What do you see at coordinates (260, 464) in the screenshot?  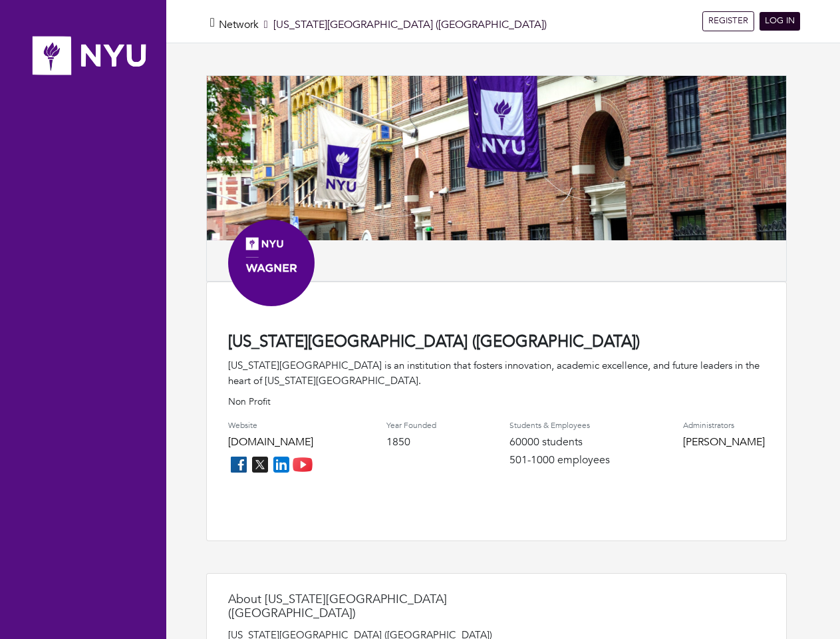 I see `img: twitter_icon-7d0bafdc4ccc1285aa2013833b377ca91d92330db209b8298ca96278571368c9.png` at bounding box center [260, 464].